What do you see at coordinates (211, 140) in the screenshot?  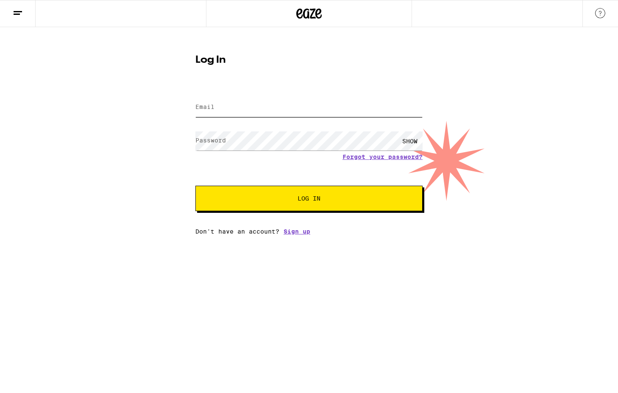 I see `label: Password` at bounding box center [211, 140].